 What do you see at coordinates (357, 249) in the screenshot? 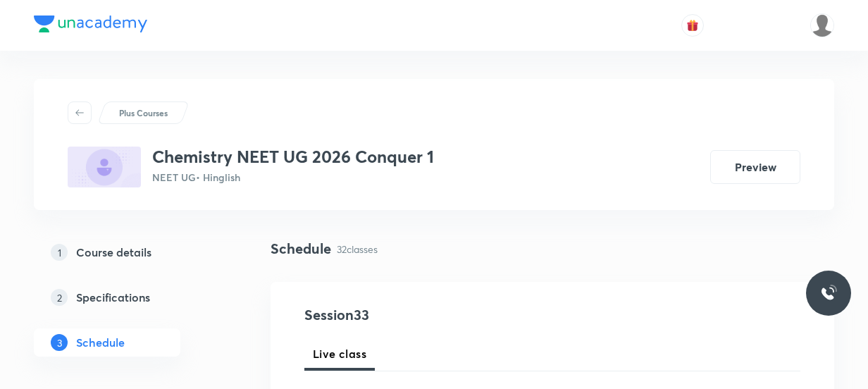
I see `p: 32 classes` at bounding box center [357, 249].